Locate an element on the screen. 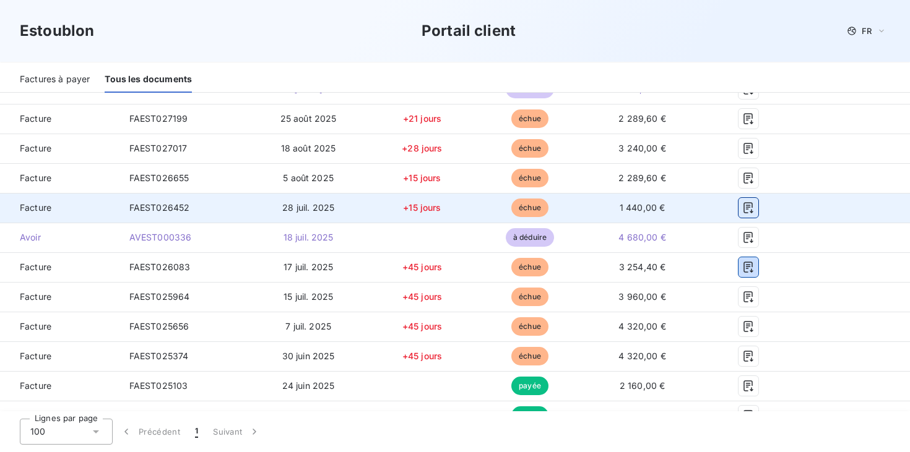 The image size is (910, 452). span: 15 juil. 2025 is located at coordinates (308, 296).